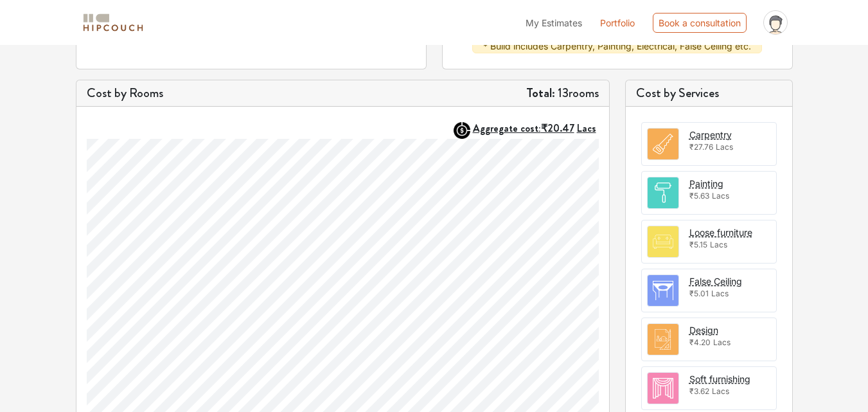  I want to click on div: False Ceiling, so click(716, 281).